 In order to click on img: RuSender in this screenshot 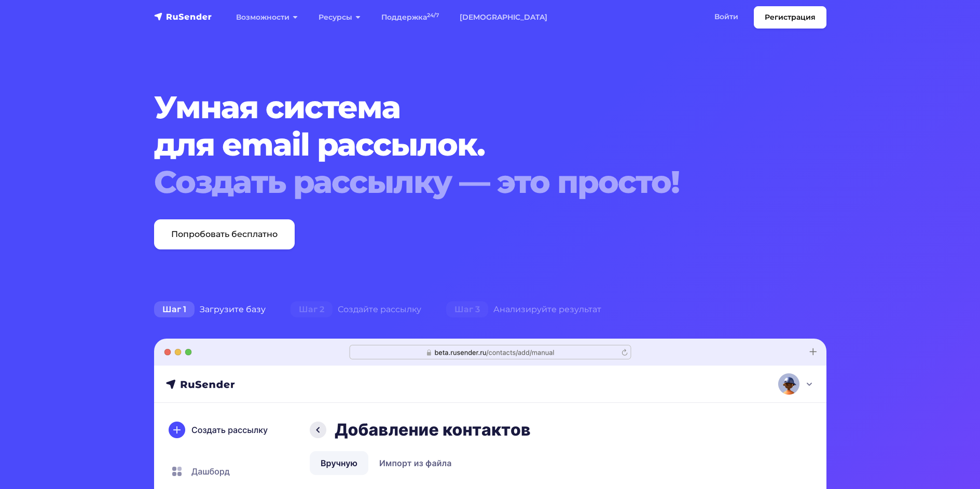, I will do `click(183, 17)`.